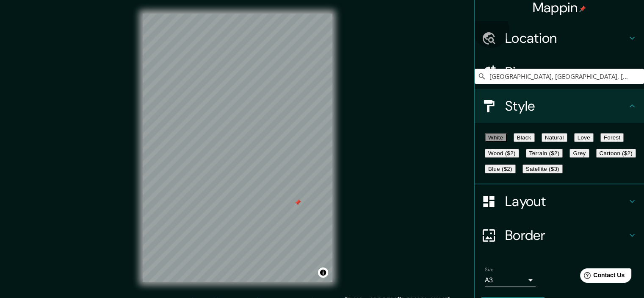 Image resolution: width=644 pixels, height=298 pixels. I want to click on h4: Location, so click(566, 38).